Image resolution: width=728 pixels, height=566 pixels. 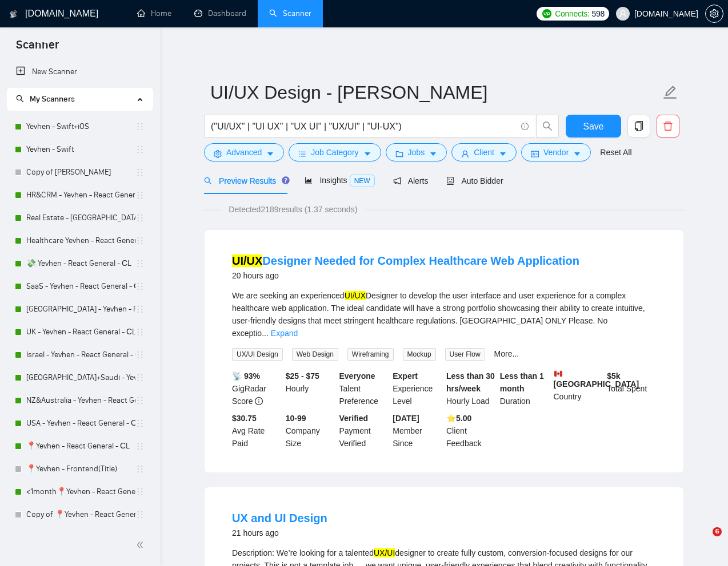 What do you see at coordinates (285, 180) in the screenshot?
I see `div: Tooltip anchor` at bounding box center [285, 180].